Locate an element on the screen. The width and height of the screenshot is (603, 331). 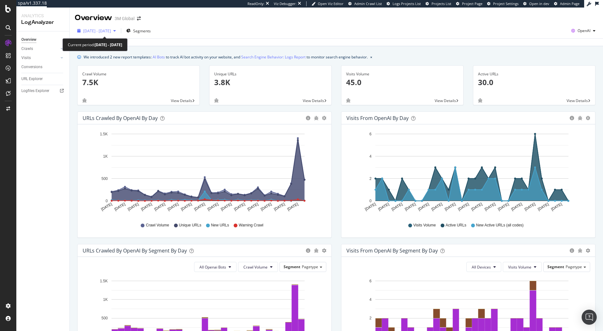
a: Projects List is located at coordinates (438, 4).